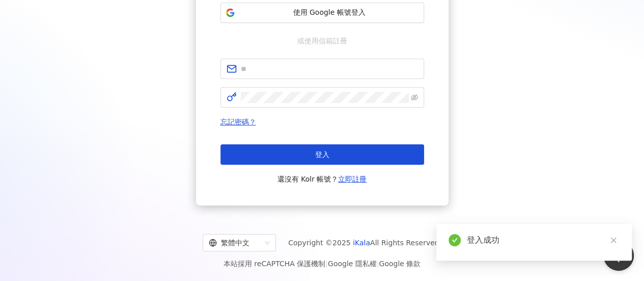 The image size is (644, 281). Describe the element at coordinates (400, 263) in the screenshot. I see `a: Google 條款` at that location.